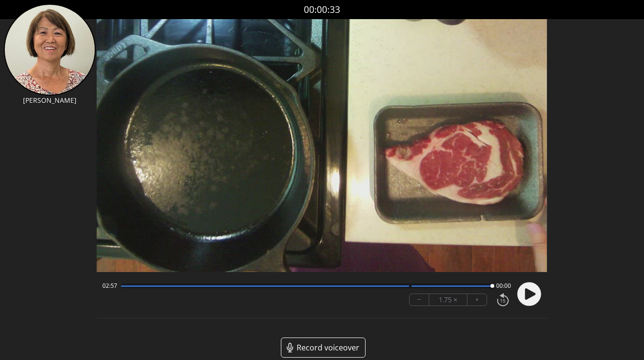  Describe the element at coordinates (328, 347) in the screenshot. I see `span: Record voiceover` at that location.